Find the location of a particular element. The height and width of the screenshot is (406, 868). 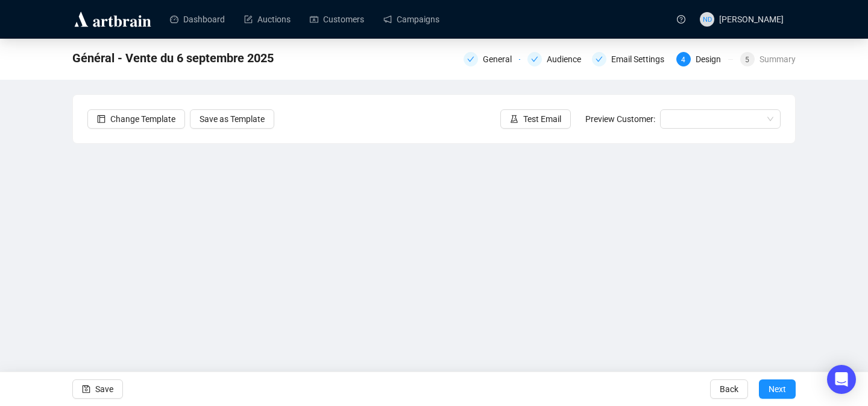

span: Change Template is located at coordinates (143, 118).